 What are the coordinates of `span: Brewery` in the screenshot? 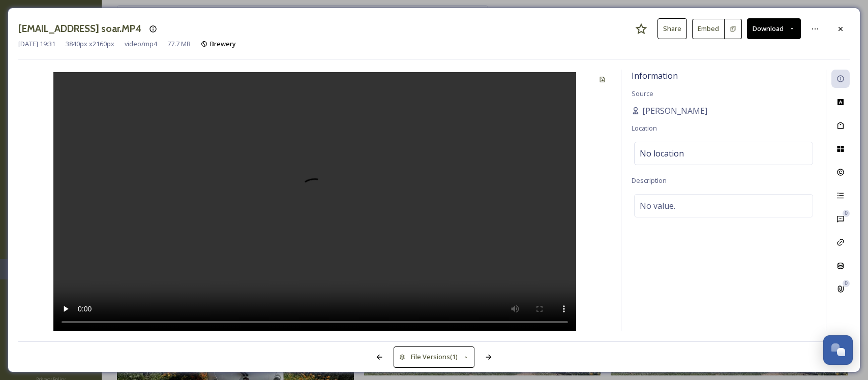 It's located at (223, 44).